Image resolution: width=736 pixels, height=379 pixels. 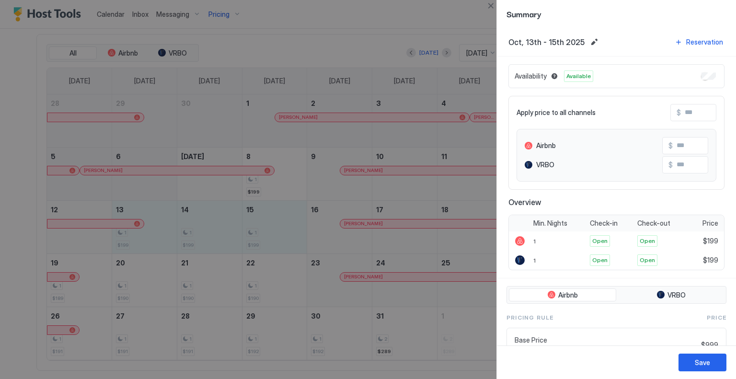 I want to click on button: Airbnb, so click(x=562, y=295).